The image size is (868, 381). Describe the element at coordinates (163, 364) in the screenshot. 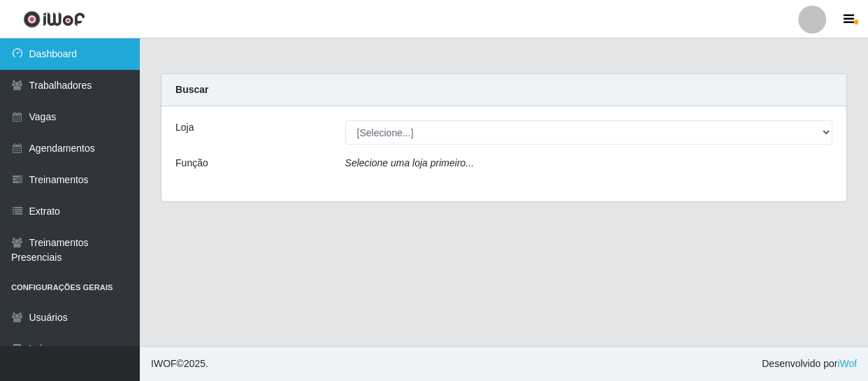

I see `span: IWOF` at that location.